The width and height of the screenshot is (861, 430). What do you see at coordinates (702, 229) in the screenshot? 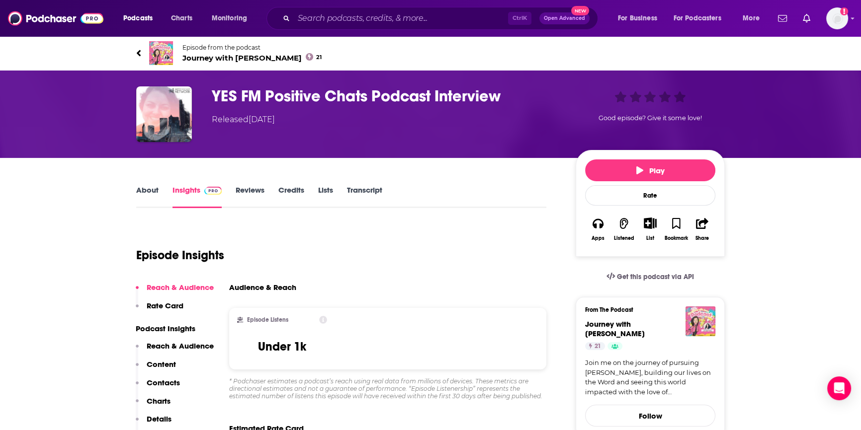
I see `button: Share` at bounding box center [702, 229].